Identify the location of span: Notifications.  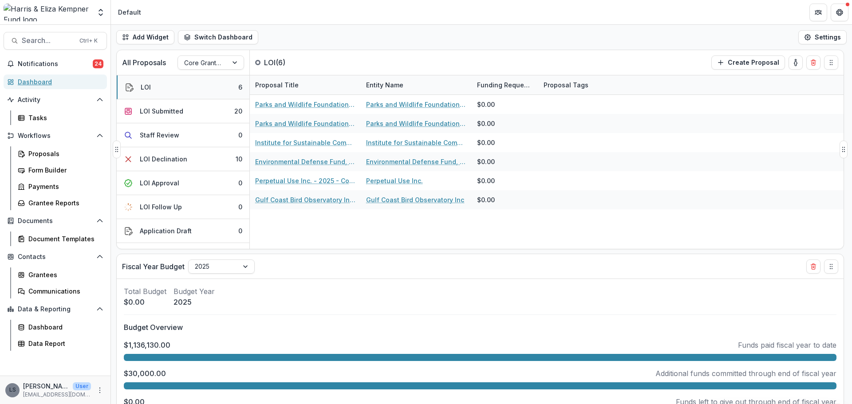
(55, 64).